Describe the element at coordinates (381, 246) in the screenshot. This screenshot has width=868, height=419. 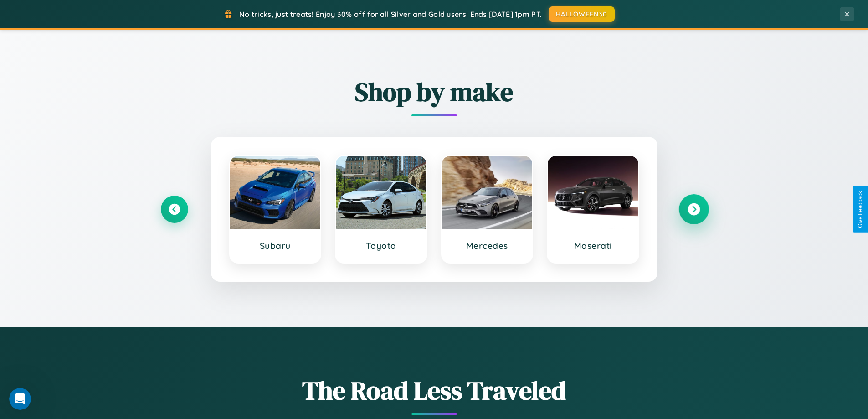
I see `h3: Toyota` at that location.